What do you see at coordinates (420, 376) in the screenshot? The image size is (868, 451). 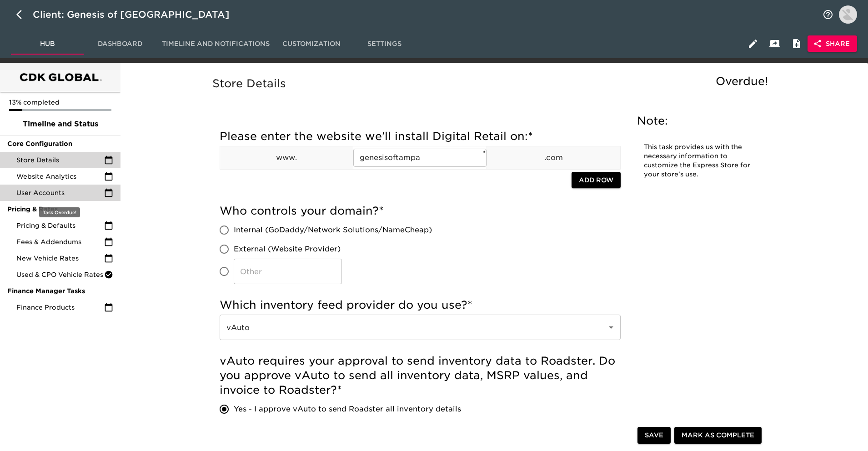 I see `h5: vAuto requires your approval to send inventory data to Roadster. Do you approve vAuto to send all...` at bounding box center [420, 376].